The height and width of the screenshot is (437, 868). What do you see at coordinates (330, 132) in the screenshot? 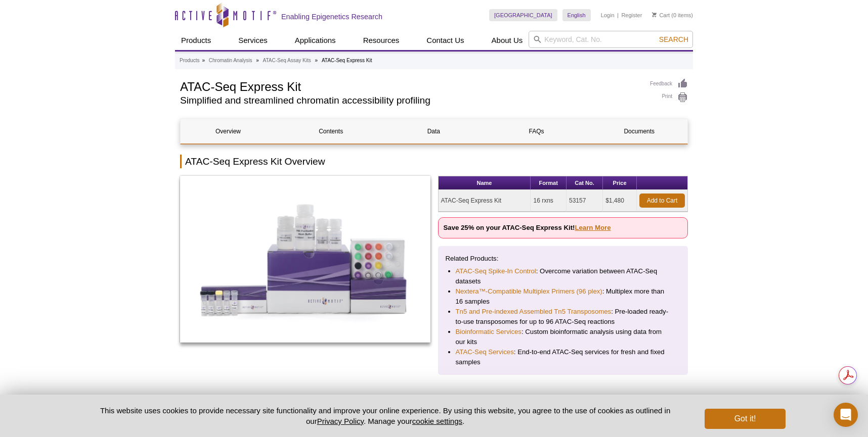
I see `a: Contents` at bounding box center [330, 132].